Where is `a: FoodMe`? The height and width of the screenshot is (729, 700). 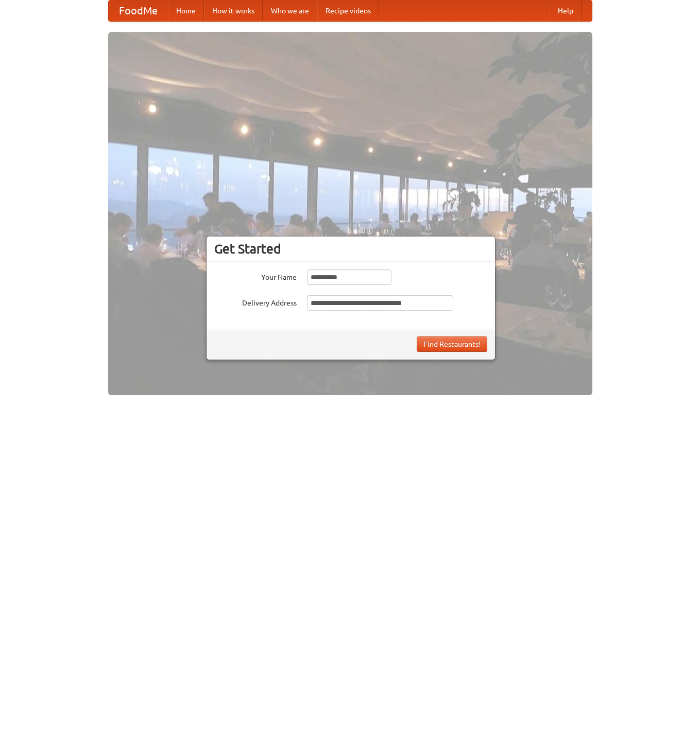 a: FoodMe is located at coordinates (138, 11).